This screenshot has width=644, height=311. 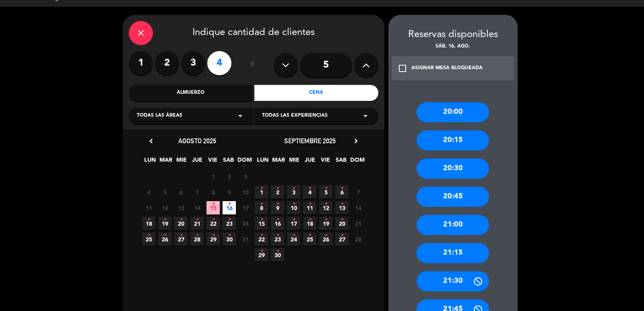 What do you see at coordinates (164, 223) in the screenshot?
I see `span: 19` at bounding box center [164, 223].